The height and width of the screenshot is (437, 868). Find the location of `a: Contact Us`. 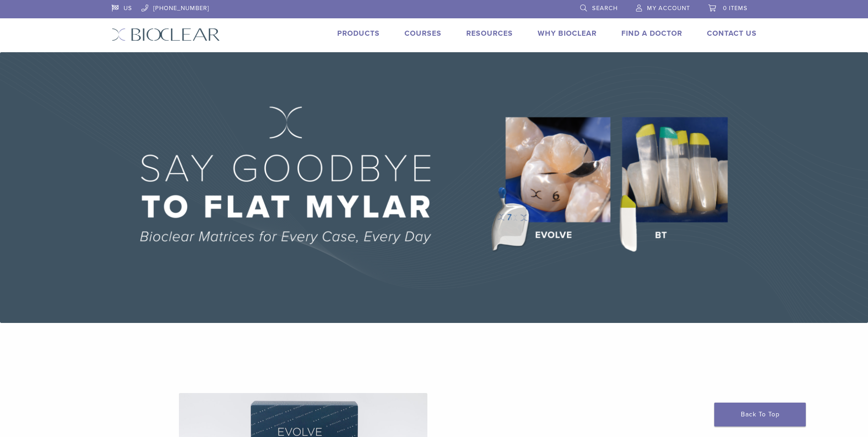

a: Contact Us is located at coordinates (732, 34).